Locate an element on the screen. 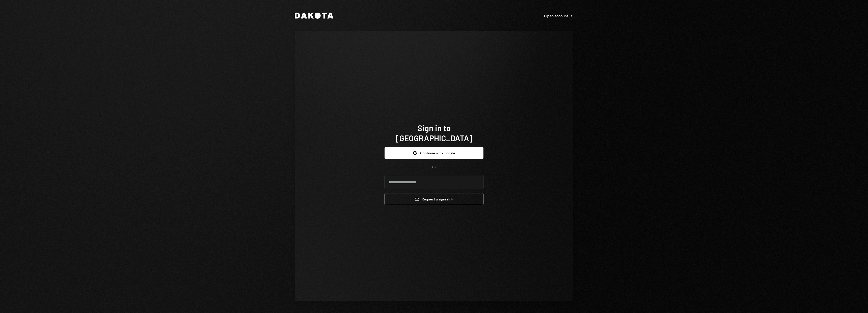 Image resolution: width=868 pixels, height=313 pixels. a: Open account is located at coordinates (559, 16).